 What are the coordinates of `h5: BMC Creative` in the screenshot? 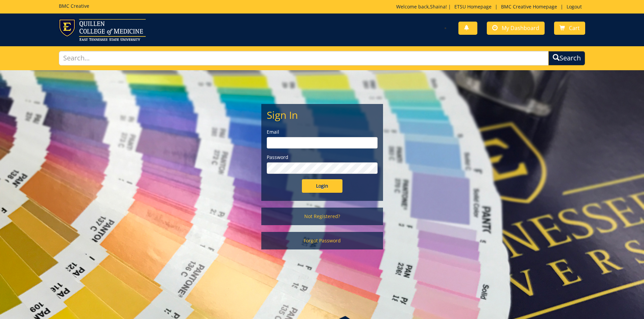 It's located at (74, 6).